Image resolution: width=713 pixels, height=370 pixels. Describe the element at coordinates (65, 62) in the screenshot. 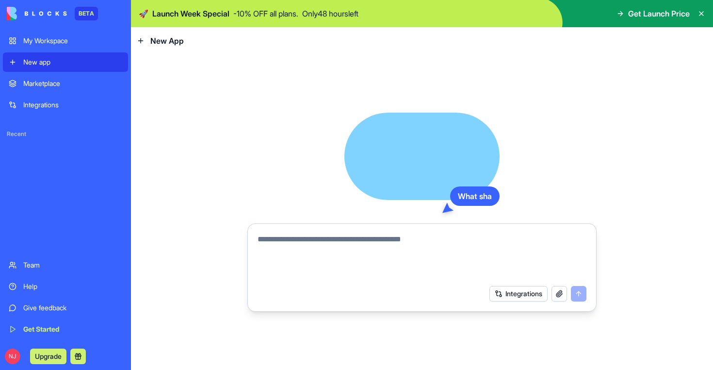

I see `a: New app` at that location.